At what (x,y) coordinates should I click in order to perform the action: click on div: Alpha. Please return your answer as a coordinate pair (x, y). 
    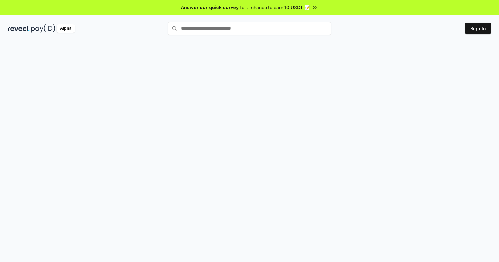
    Looking at the image, I should click on (66, 28).